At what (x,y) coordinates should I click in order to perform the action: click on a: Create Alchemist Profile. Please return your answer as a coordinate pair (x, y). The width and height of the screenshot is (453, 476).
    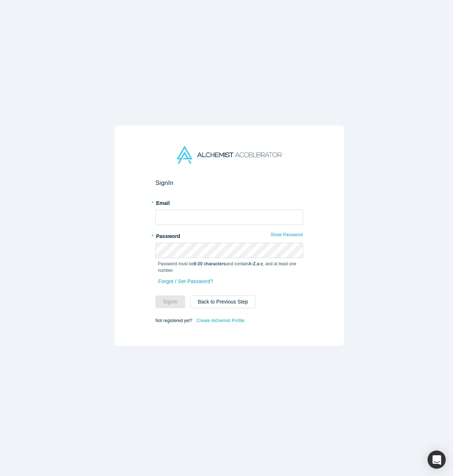
    Looking at the image, I should click on (221, 321).